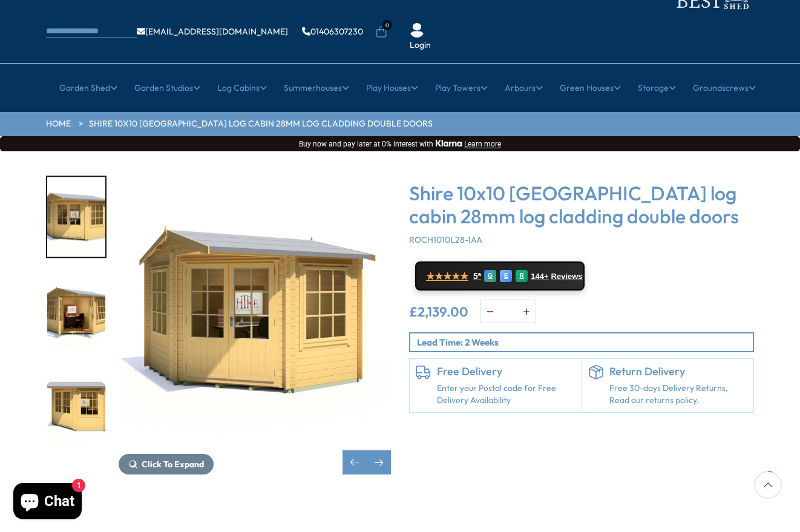 The width and height of the screenshot is (800, 532). I want to click on p: Lead Time: 2 Weeks, so click(585, 342).